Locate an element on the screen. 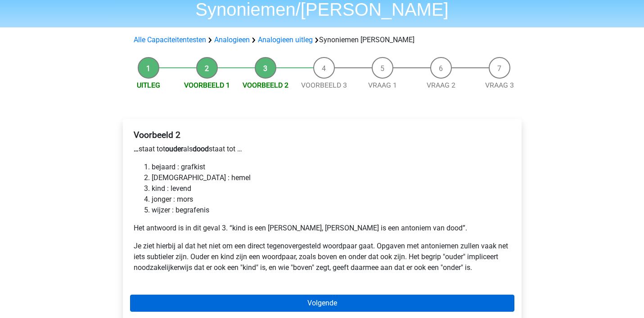  a: Analogieen uitleg is located at coordinates (285, 39).